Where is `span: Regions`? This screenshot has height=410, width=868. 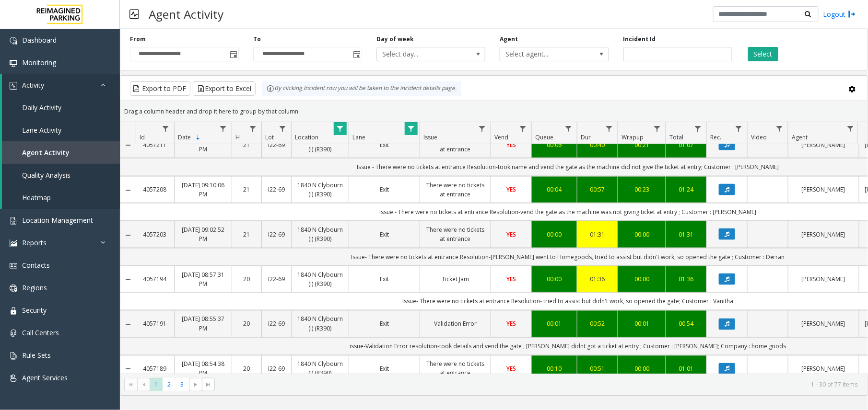 span: Regions is located at coordinates (35, 287).